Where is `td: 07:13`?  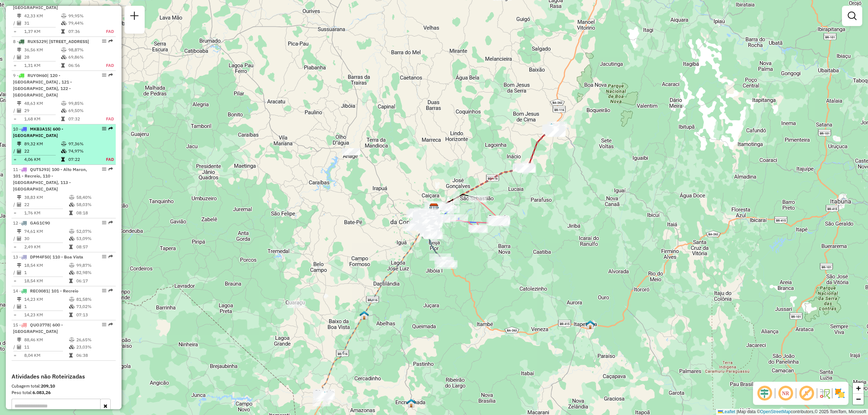
td: 07:13 is located at coordinates (94, 315).